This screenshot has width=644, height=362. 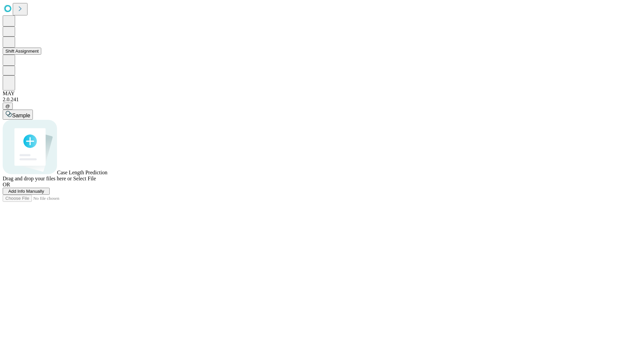 I want to click on span: Sample, so click(x=21, y=115).